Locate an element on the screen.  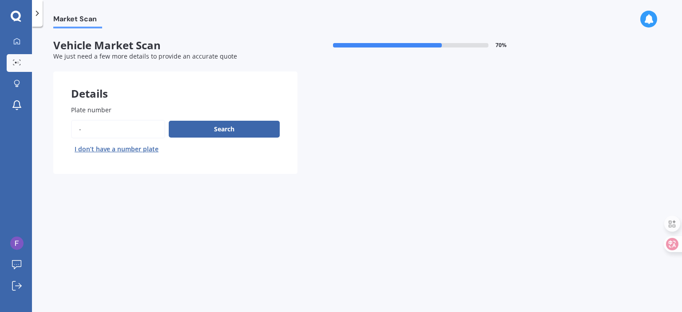
input: Enter plate number is located at coordinates (118, 129).